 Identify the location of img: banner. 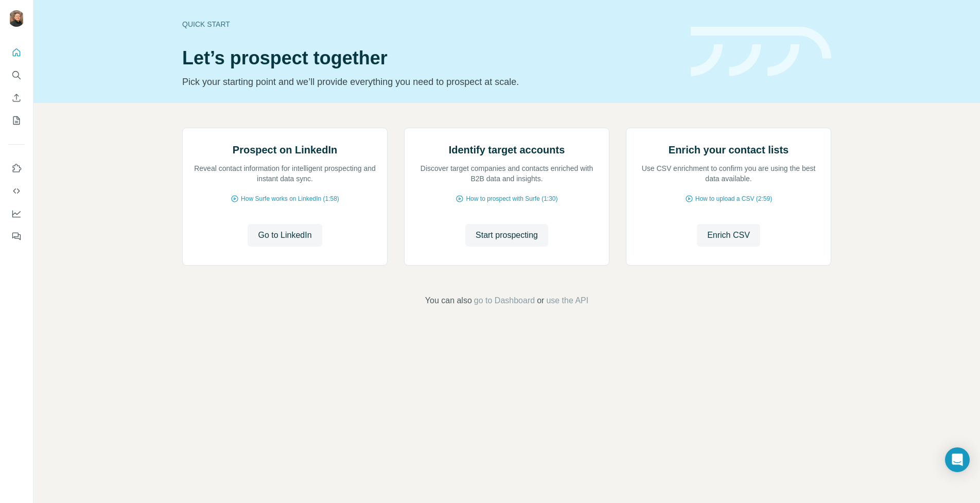
(761, 51).